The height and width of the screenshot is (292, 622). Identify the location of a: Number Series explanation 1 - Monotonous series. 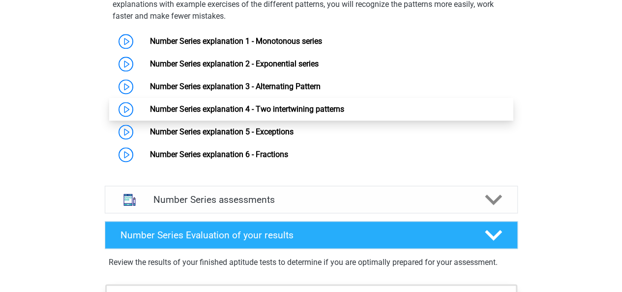
(236, 41).